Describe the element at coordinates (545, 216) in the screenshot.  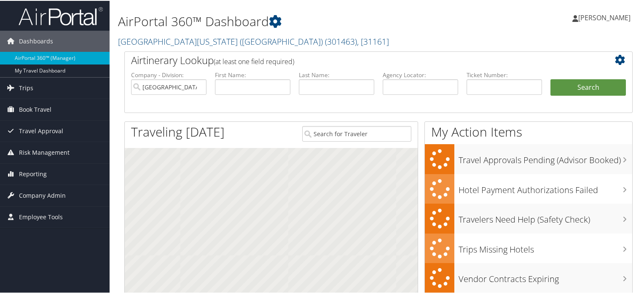
I see `h3: Travelers Need Help (Safety Check)` at that location.